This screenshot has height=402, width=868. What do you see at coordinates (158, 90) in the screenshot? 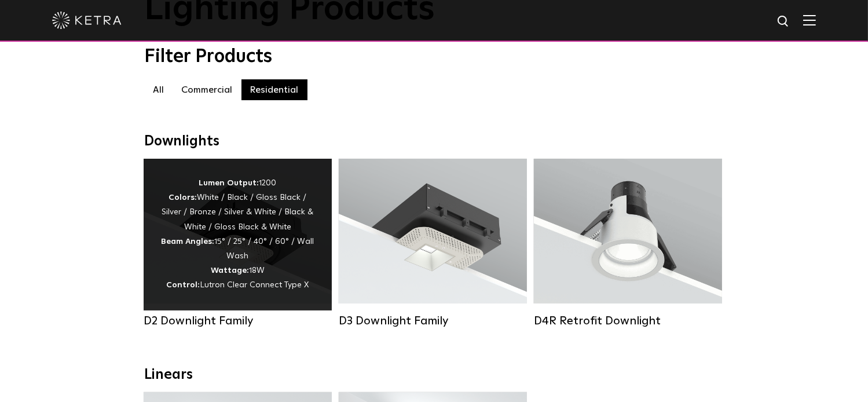
I see `label: All` at bounding box center [158, 90].